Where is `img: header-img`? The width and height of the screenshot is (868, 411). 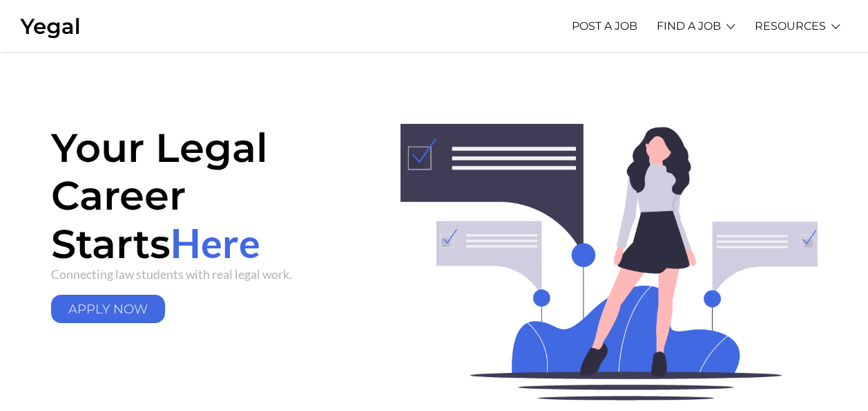
img: header-img is located at coordinates (597, 262).